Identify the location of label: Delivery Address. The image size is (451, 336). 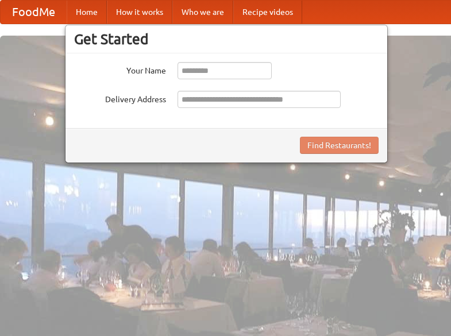
(120, 98).